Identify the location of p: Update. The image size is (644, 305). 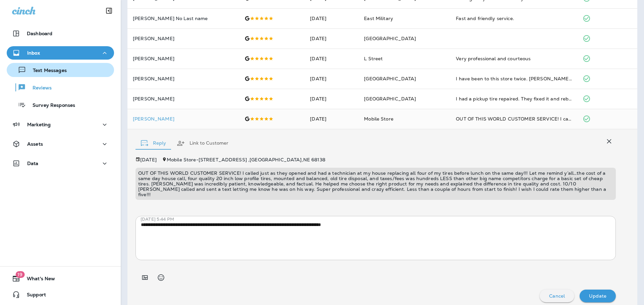
(598, 296).